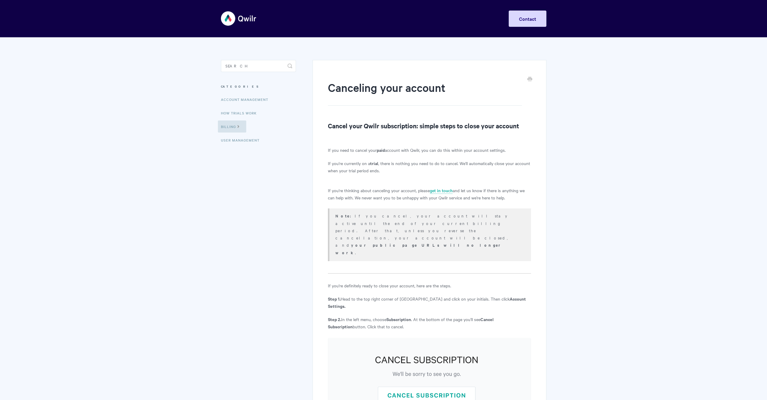 The height and width of the screenshot is (400, 767). Describe the element at coordinates (334, 319) in the screenshot. I see `strong: Step 2.` at that location.